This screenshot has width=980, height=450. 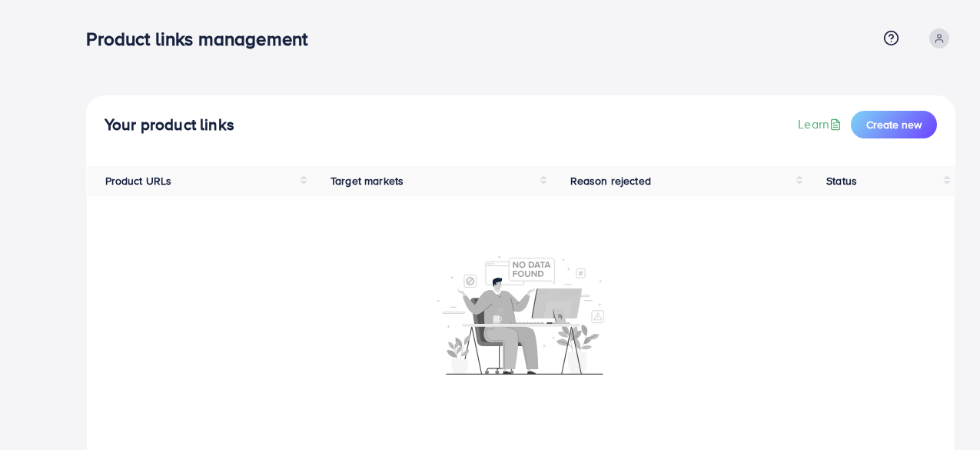 What do you see at coordinates (610, 180) in the screenshot?
I see `span: Reason rejected` at bounding box center [610, 180].